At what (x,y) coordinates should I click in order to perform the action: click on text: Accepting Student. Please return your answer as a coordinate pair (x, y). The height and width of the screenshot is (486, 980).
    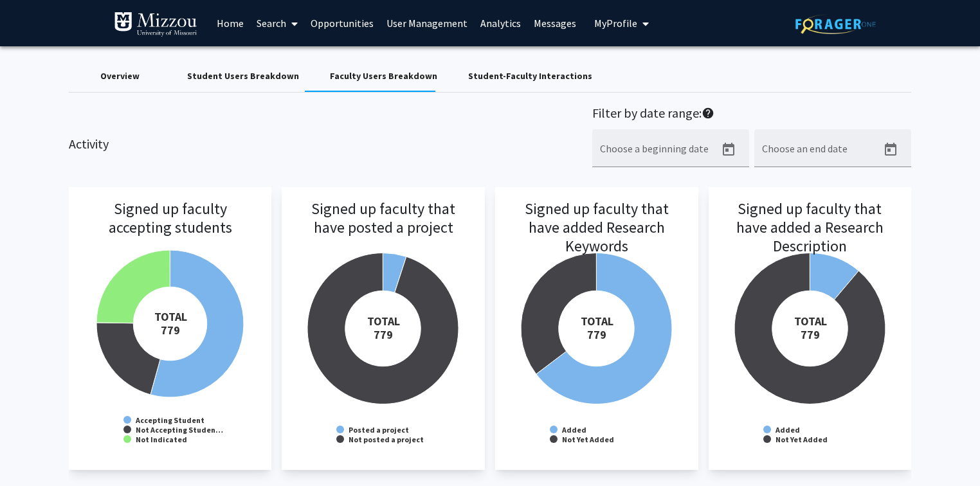
    Looking at the image, I should click on (170, 420).